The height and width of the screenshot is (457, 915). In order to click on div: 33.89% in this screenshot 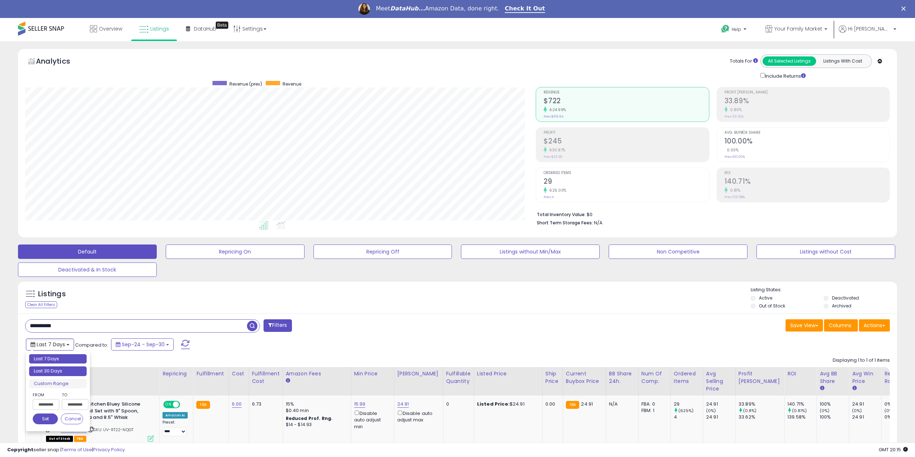, I will do `click(761, 404)`.